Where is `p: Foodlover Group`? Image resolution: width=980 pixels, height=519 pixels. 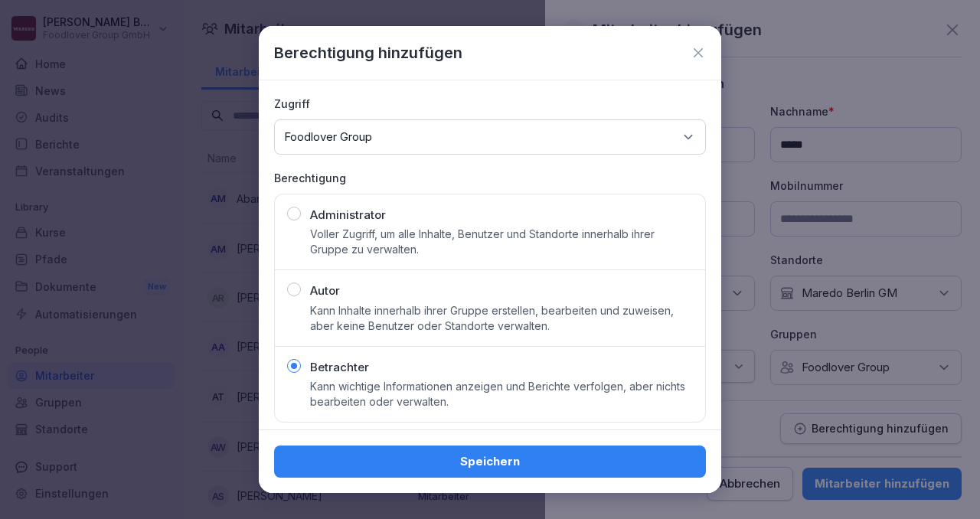 p: Foodlover Group is located at coordinates (328, 137).